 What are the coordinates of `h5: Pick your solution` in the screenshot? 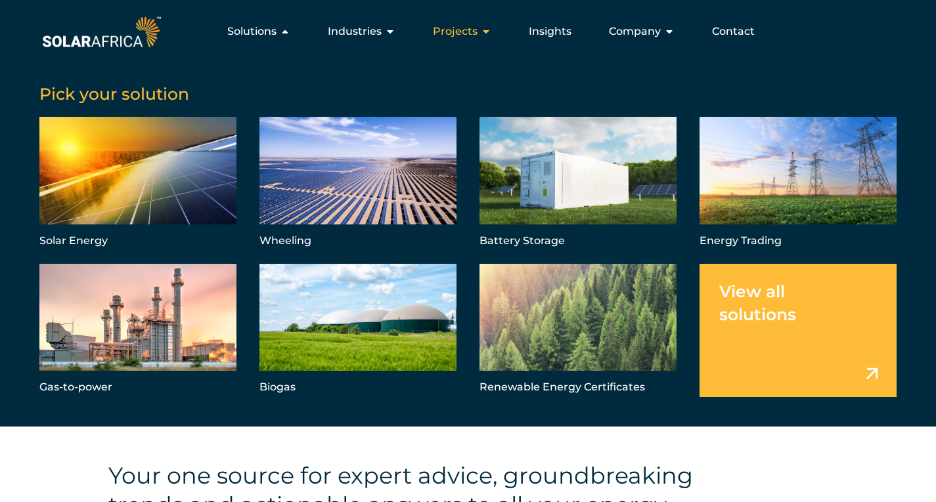 It's located at (468, 94).